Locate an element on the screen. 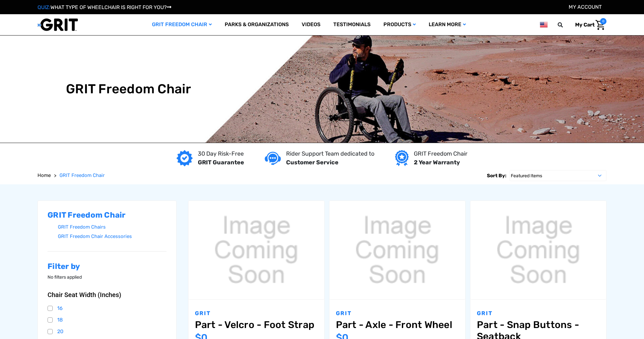 The image size is (644, 339). h2: GRIT Freedom Chair is located at coordinates (107, 215).